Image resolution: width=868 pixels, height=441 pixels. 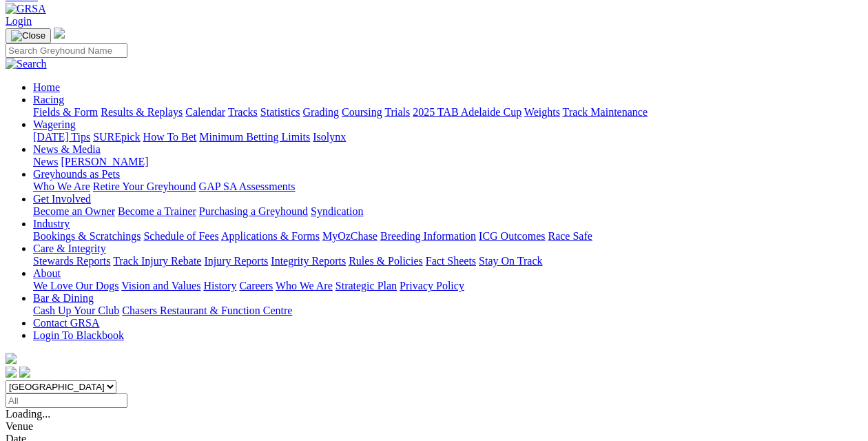 What do you see at coordinates (434, 427) in the screenshot?
I see `div: Venue` at bounding box center [434, 427].